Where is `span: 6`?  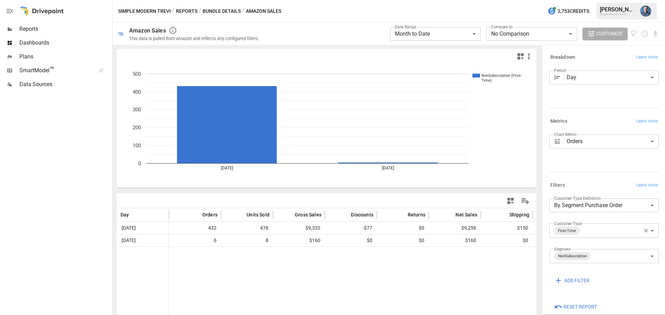 span: 6 is located at coordinates (195, 241).